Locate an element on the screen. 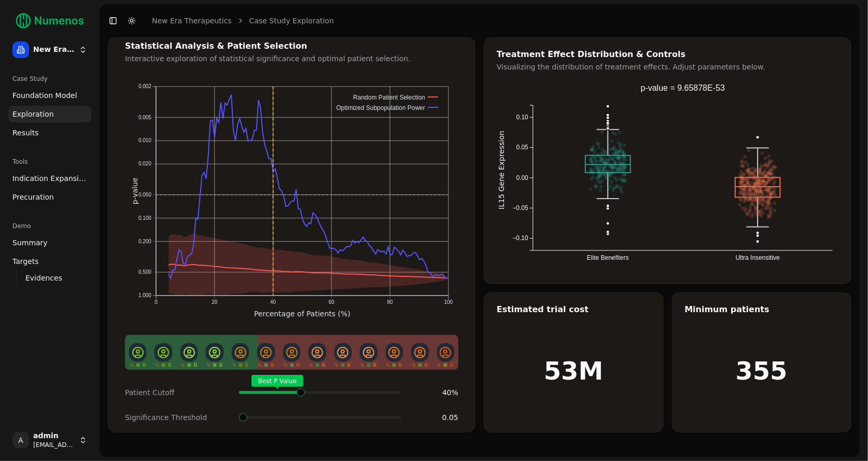 The image size is (868, 461). text: 0.05 is located at coordinates (523, 148).